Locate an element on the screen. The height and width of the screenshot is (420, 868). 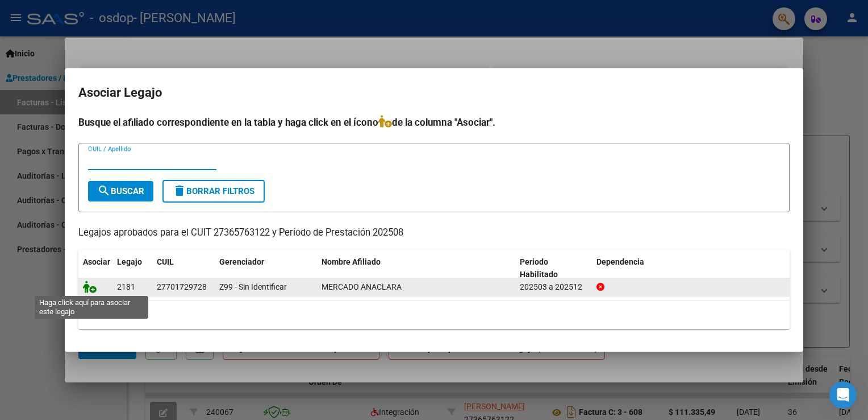
div: 1 registros is located at coordinates (434, 315).